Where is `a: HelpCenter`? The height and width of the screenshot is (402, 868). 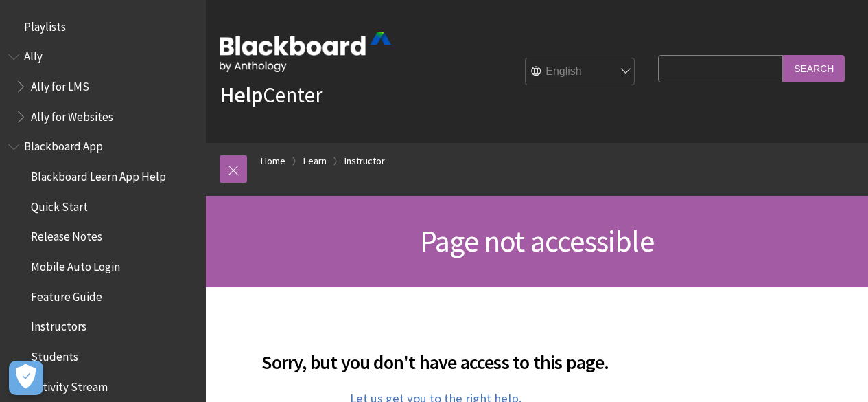 a: HelpCenter is located at coordinates (271, 95).